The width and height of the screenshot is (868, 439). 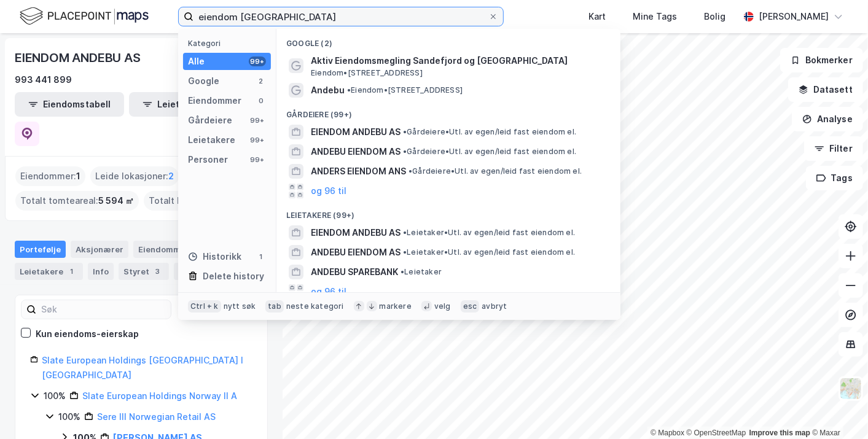 What do you see at coordinates (87, 334) in the screenshot?
I see `div: Kun eiendoms-eierskap` at bounding box center [87, 334].